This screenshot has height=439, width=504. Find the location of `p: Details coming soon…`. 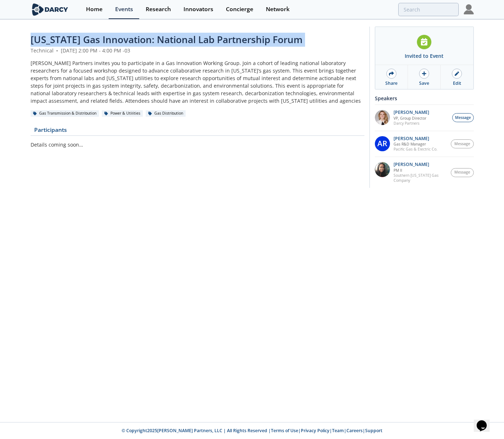

p: Details coming soon… is located at coordinates (197, 144).